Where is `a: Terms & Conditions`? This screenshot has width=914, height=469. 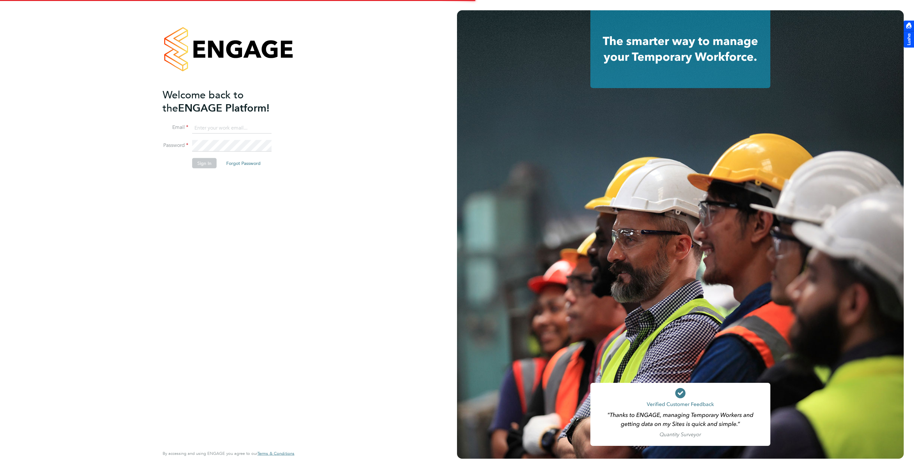
a: Terms & Conditions is located at coordinates (276, 454).